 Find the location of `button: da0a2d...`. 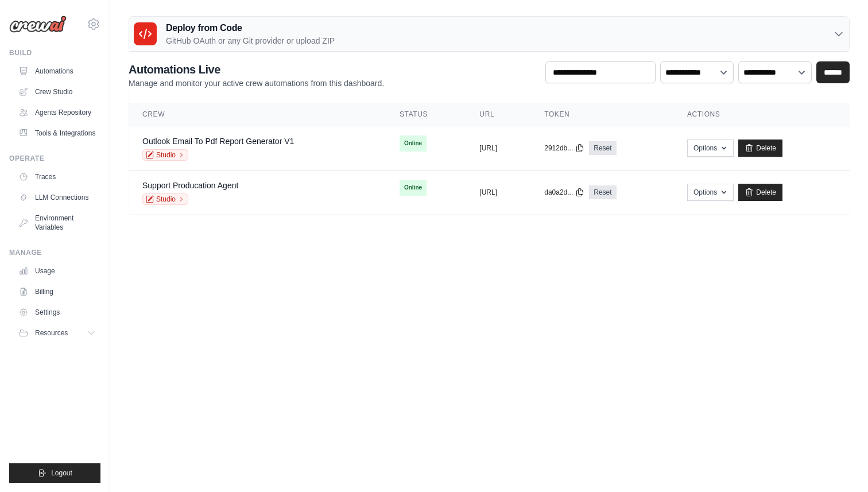

button: da0a2d... is located at coordinates (564, 192).